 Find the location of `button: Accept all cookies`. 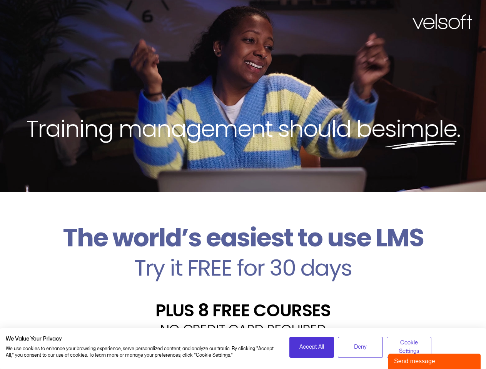

button: Accept all cookies is located at coordinates (312, 348).